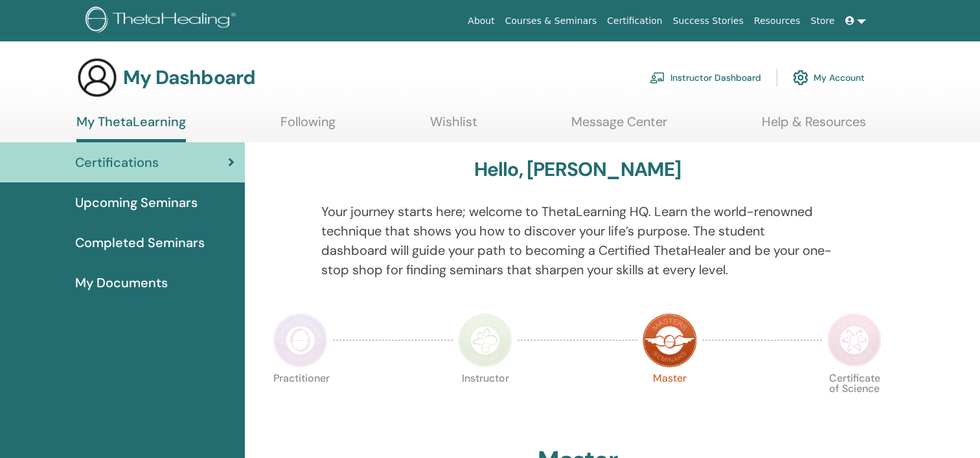 This screenshot has width=980, height=458. I want to click on a: Store, so click(823, 20).